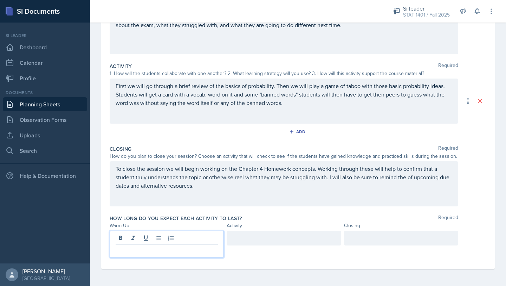  What do you see at coordinates (298, 132) in the screenshot?
I see `button: Add` at bounding box center [298, 132].